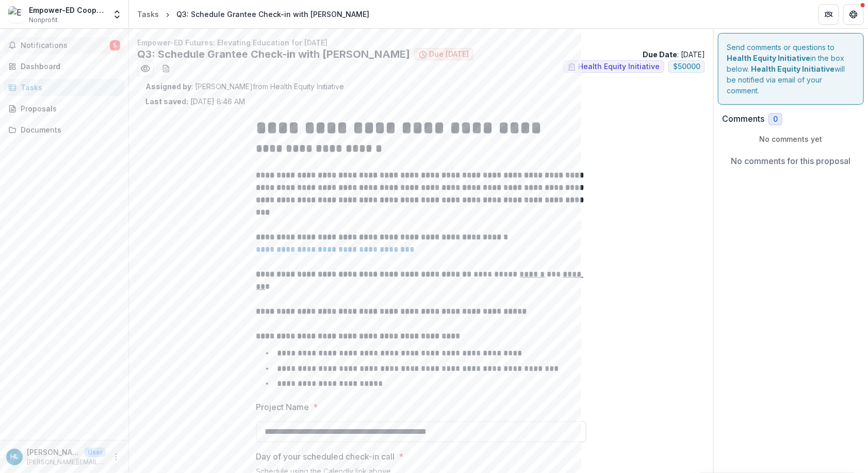  What do you see at coordinates (115, 45) in the screenshot?
I see `span: 5` at bounding box center [115, 45].